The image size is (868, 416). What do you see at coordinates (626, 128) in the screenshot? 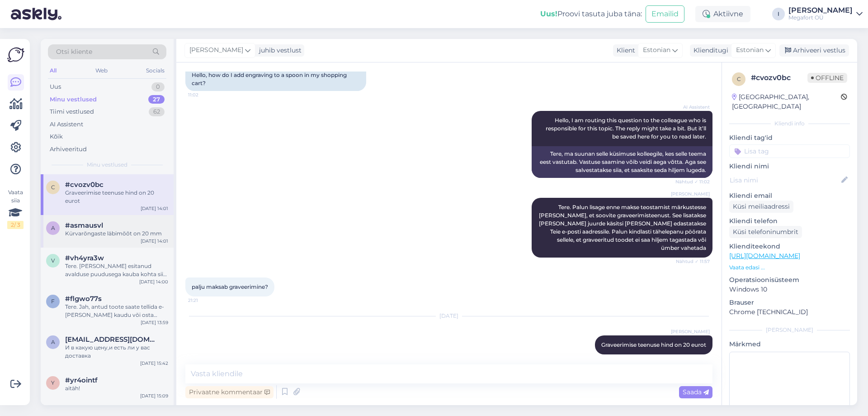
I see `span: Hello, I am routing this question to the colleague who is responsible for this topic. The reply m...` at bounding box center [626, 128].